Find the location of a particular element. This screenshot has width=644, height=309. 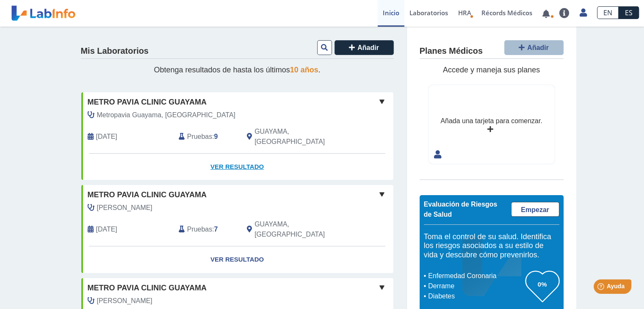

span: 10 años is located at coordinates (304, 70).